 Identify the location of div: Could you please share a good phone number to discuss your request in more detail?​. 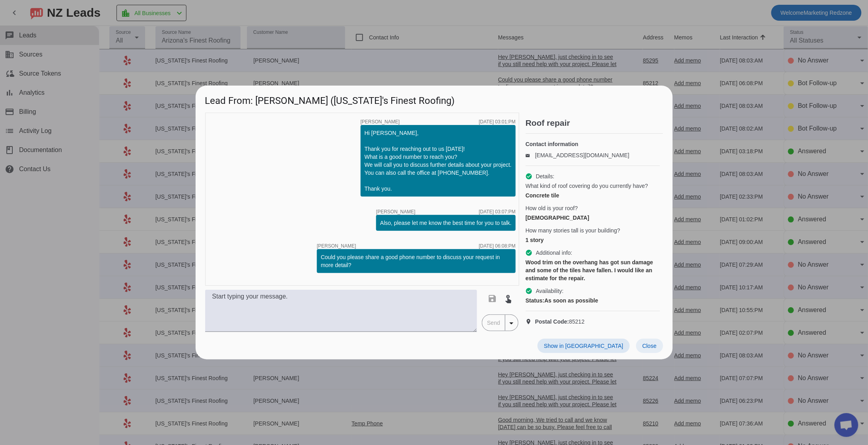
(416, 261).